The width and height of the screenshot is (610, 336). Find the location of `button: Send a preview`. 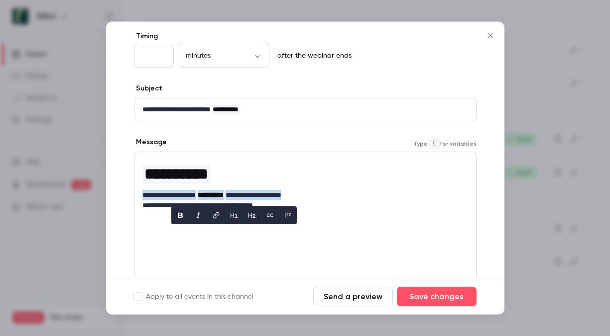

button: Send a preview is located at coordinates (353, 297).